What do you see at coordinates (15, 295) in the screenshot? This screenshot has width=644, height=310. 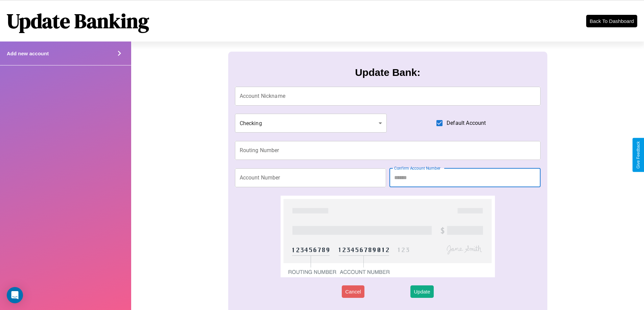 I see `div: Open Intercom Messenger` at bounding box center [15, 295].